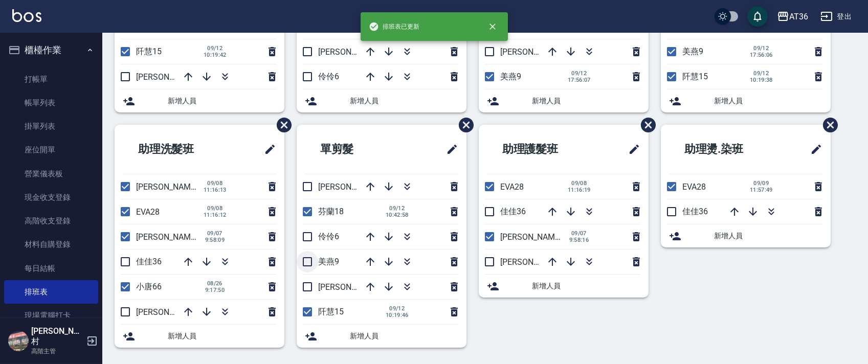  I want to click on span: 11:57:49, so click(762, 189).